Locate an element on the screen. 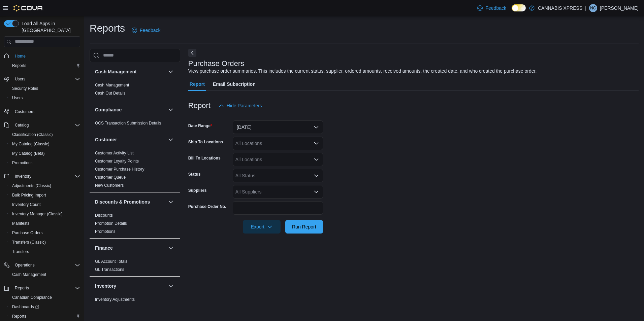  a: Canadian Compliance is located at coordinates (32, 298).